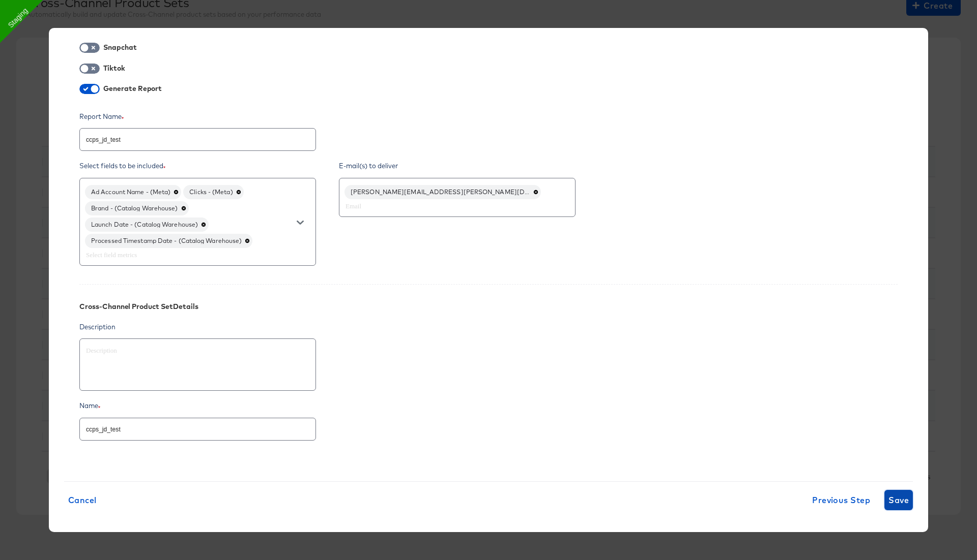 The width and height of the screenshot is (977, 560). What do you see at coordinates (213, 192) in the screenshot?
I see `div: Clicks - (Meta)` at bounding box center [213, 192].